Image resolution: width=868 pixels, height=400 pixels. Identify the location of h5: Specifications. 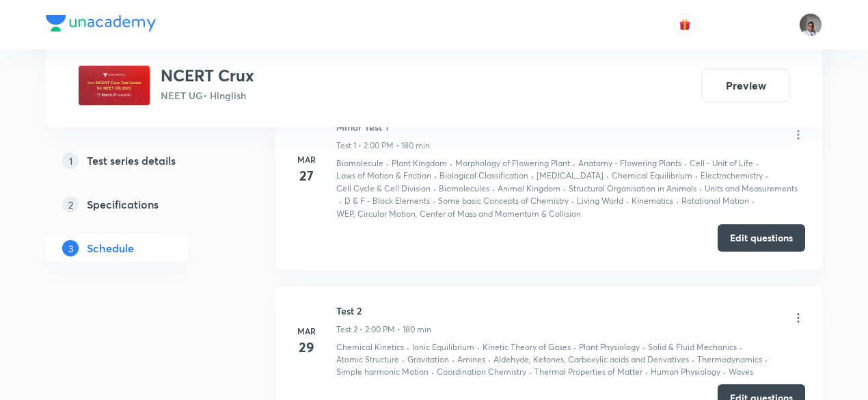
(122, 205).